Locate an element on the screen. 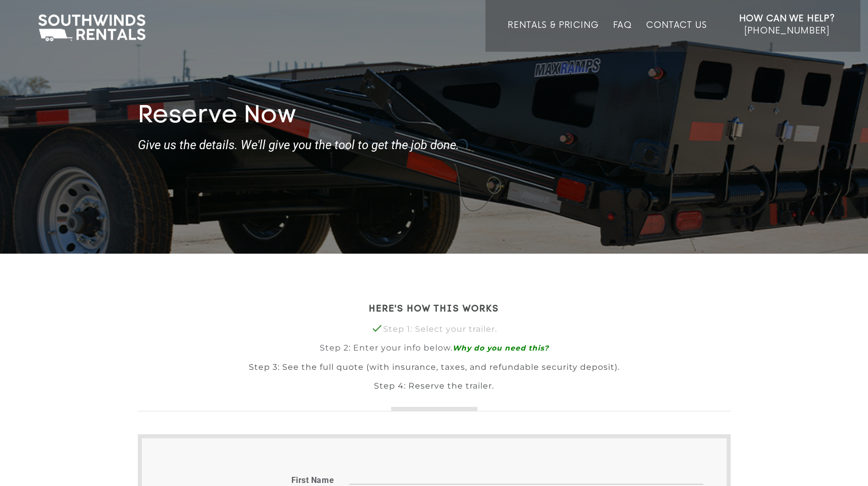 The image size is (868, 486). span: check is located at coordinates (377, 328).